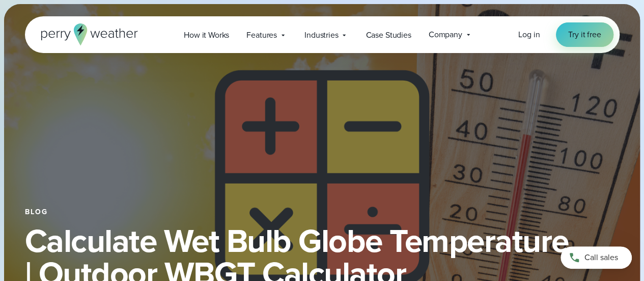  Describe the element at coordinates (322, 212) in the screenshot. I see `div: Blog` at that location.